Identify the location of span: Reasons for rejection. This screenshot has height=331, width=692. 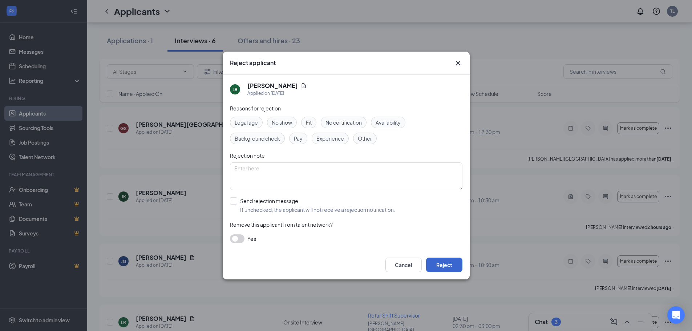
(255, 108).